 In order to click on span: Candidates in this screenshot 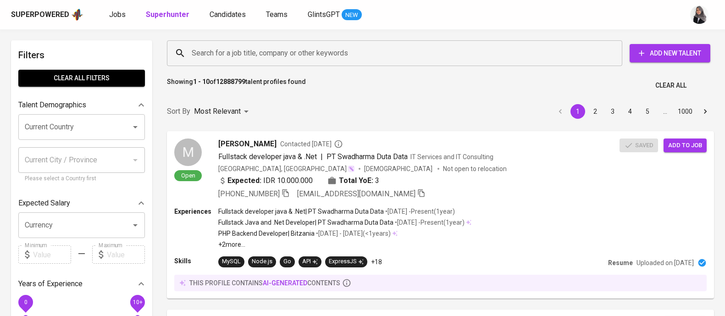, I will do `click(228, 14)`.